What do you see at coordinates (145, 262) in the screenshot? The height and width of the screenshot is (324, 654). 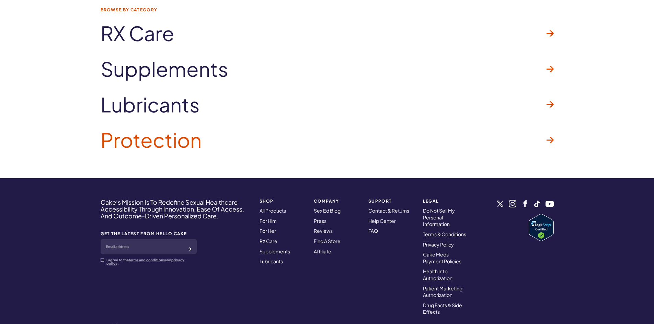 I see `a: privacy policy` at bounding box center [145, 262].